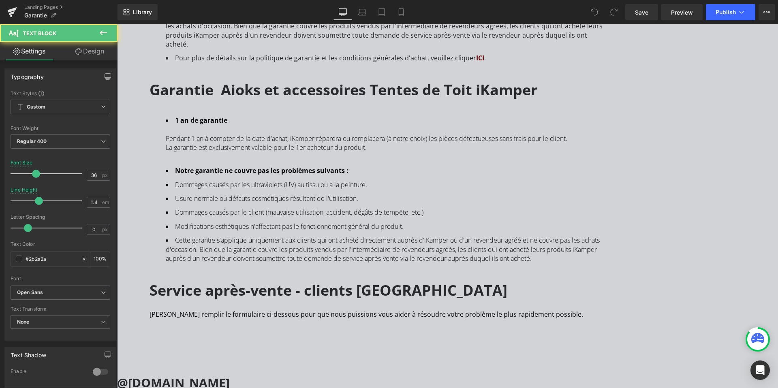 This screenshot has width=778, height=388. Describe the element at coordinates (362, 12) in the screenshot. I see `a: Laptop` at that location.